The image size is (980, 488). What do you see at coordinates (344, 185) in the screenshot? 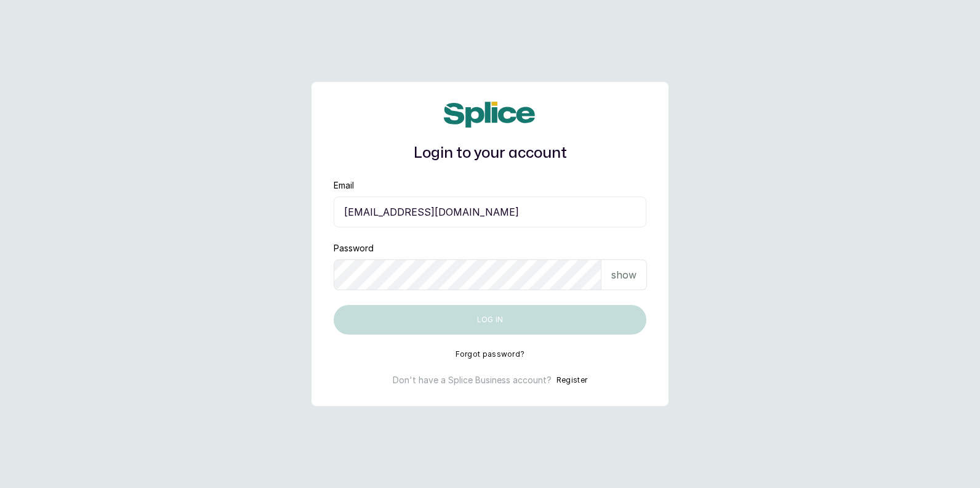
I see `label: Email` at bounding box center [344, 185].